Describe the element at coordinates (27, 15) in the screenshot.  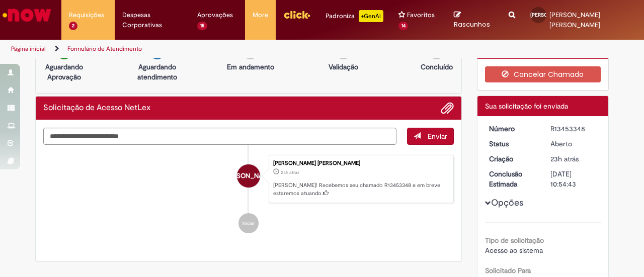
I see `img: ServiceNow` at that location.